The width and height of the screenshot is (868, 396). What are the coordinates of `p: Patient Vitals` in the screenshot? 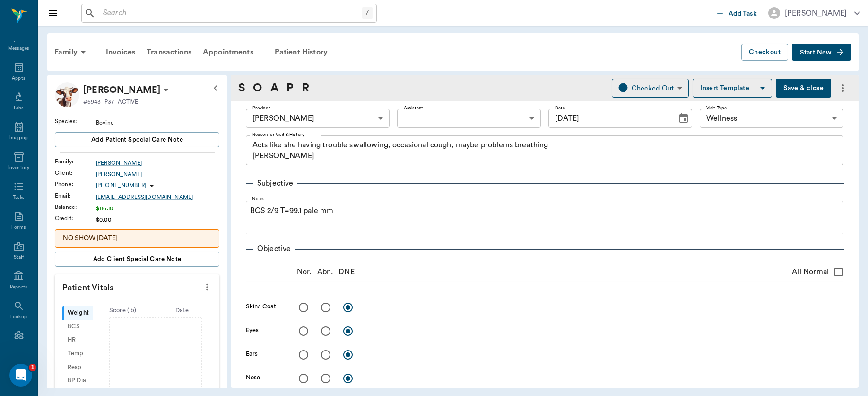 It's located at (137, 286).